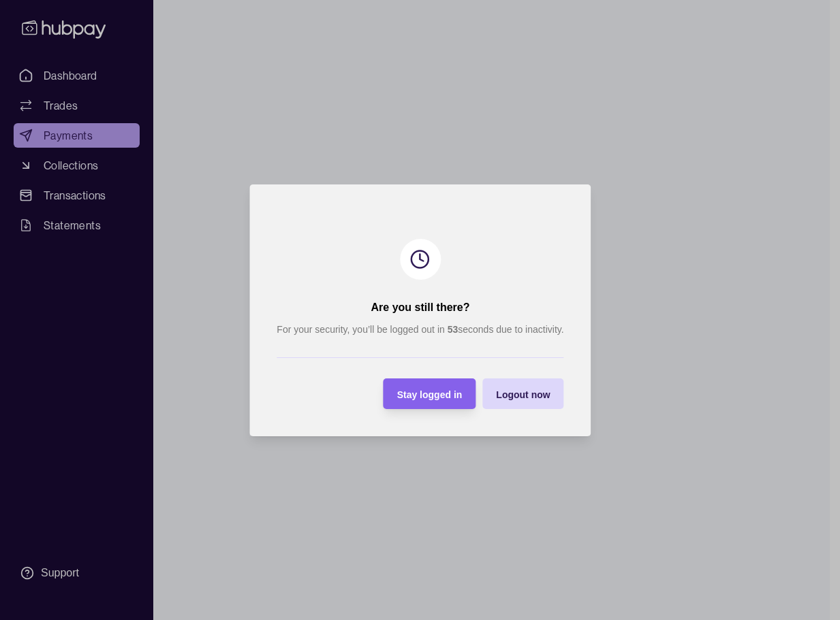 Image resolution: width=840 pixels, height=620 pixels. What do you see at coordinates (419, 308) in the screenshot?
I see `h2: Are you still there?` at bounding box center [419, 308].